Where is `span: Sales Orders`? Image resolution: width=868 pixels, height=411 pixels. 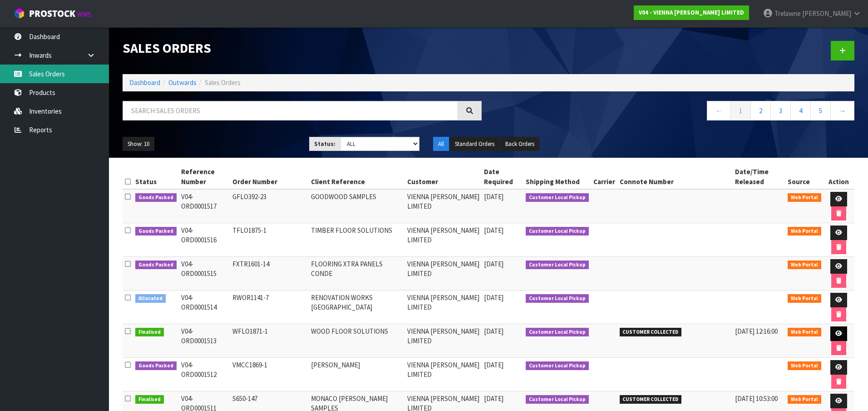
span: Sales Orders is located at coordinates (222, 82).